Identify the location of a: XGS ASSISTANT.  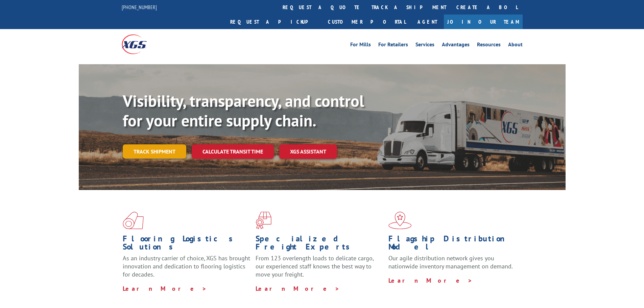
(308, 151).